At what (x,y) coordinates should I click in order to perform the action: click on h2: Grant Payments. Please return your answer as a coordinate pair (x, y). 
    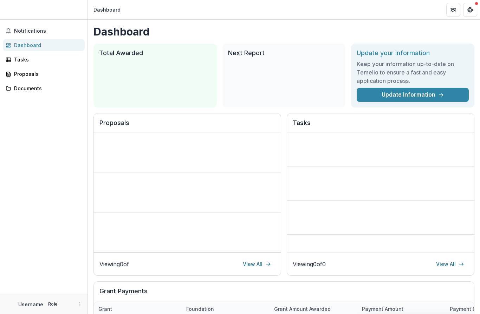
    Looking at the image, I should click on (284, 294).